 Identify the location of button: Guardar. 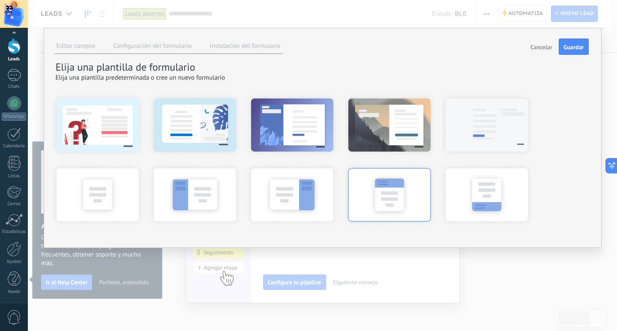
(573, 47).